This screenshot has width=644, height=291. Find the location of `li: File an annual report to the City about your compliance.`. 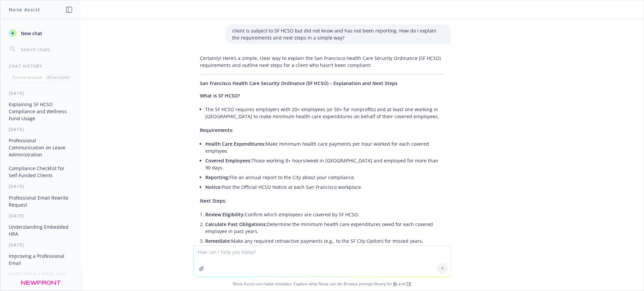

li: File an annual report to the City about your compliance. is located at coordinates (324, 177).